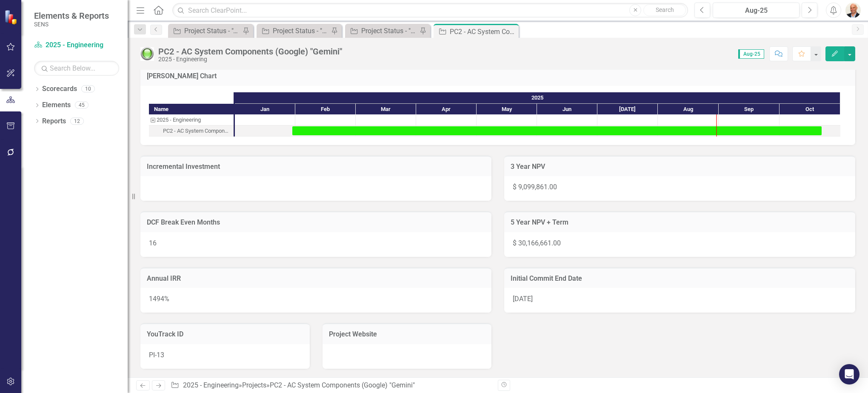  What do you see at coordinates (294, 30) in the screenshot?
I see `a: Project Status - "B" Priorities` at bounding box center [294, 30].